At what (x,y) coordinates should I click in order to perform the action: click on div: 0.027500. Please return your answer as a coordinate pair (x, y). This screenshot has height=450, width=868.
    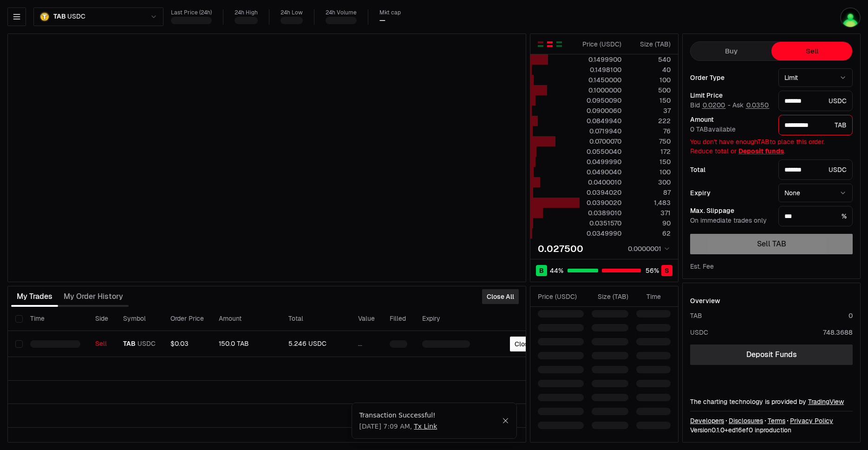
    Looking at the image, I should click on (561, 249).